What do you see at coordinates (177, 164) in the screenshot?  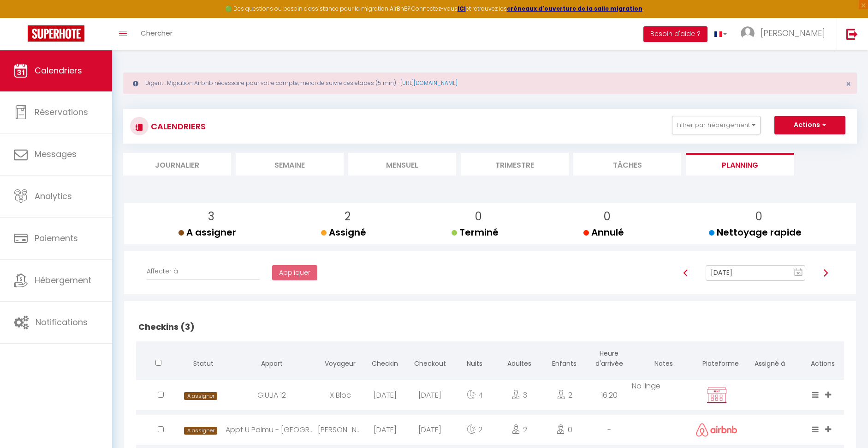 I see `li: Journalier` at bounding box center [177, 164].